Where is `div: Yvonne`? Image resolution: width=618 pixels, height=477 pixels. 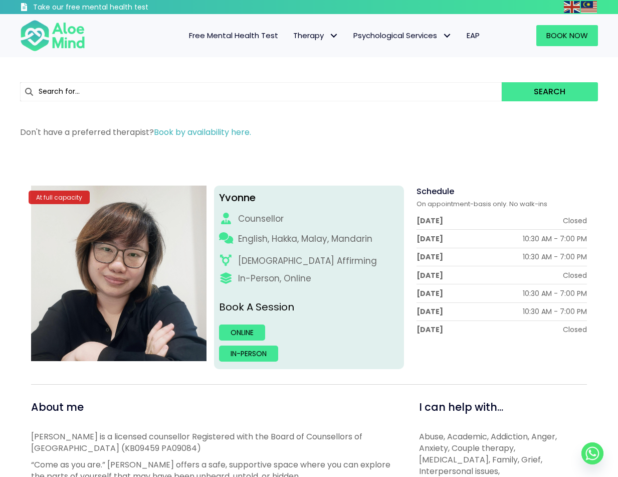
div: Yvonne is located at coordinates (309, 197).